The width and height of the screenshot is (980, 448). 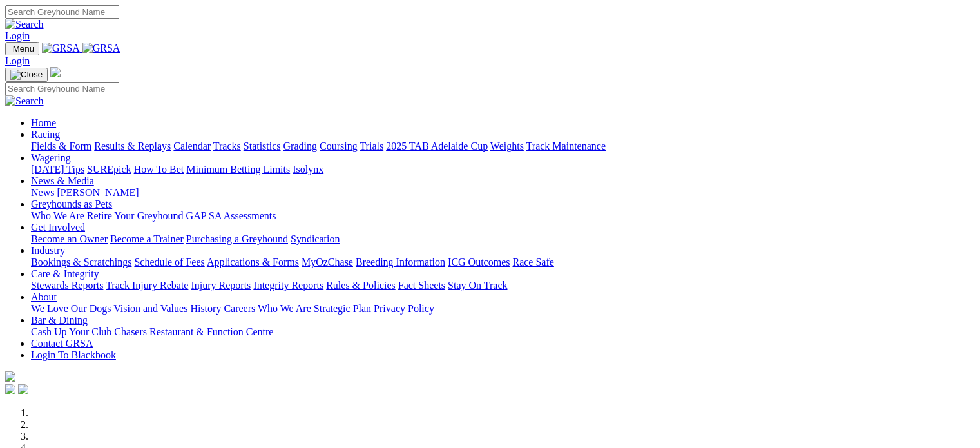 What do you see at coordinates (360, 285) in the screenshot?
I see `a: Rules & Policies` at bounding box center [360, 285].